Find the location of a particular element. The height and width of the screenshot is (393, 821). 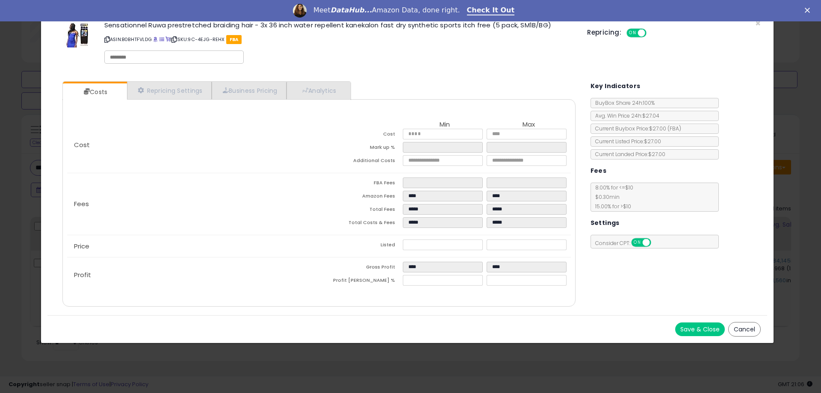

a: BuyBox page is located at coordinates (155, 39).